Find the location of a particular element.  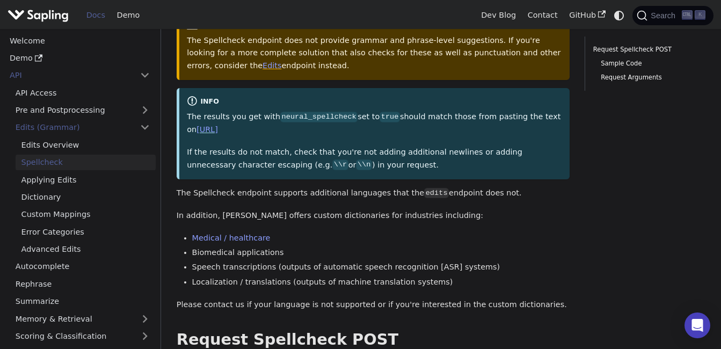

a: Autocomplete is located at coordinates (83, 266).